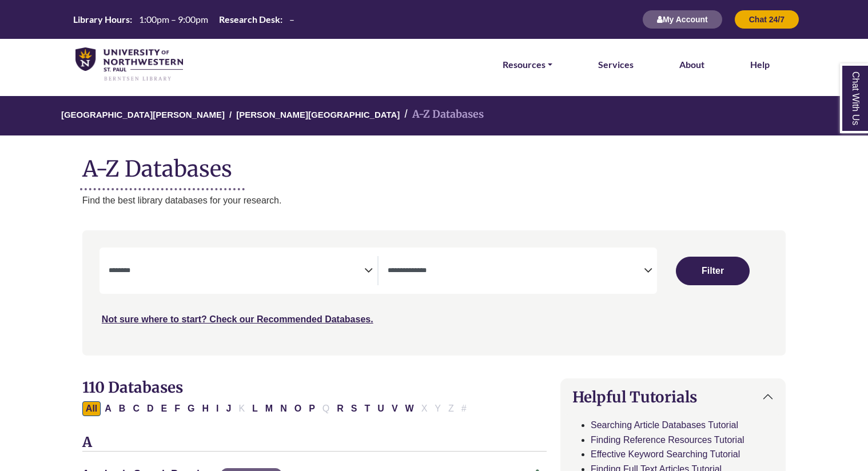  What do you see at coordinates (91, 409) in the screenshot?
I see `button: All` at bounding box center [91, 409].